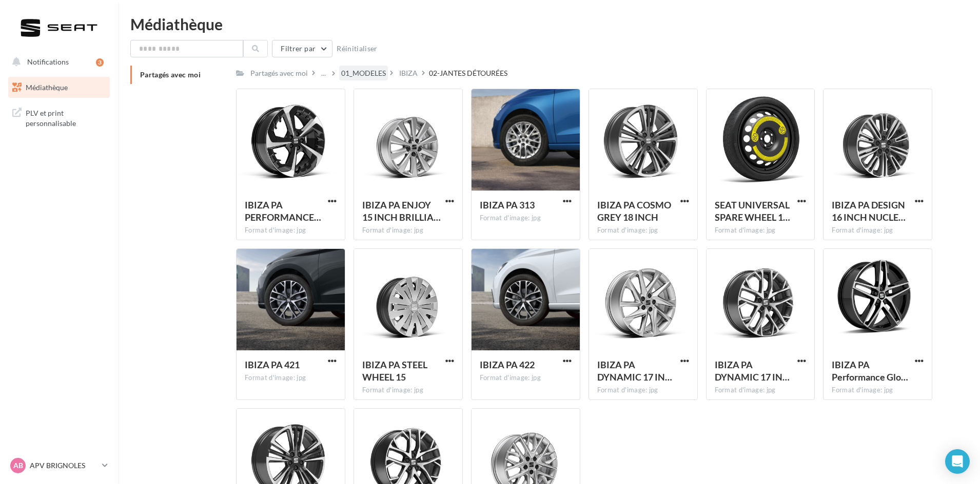 The image size is (980, 484). What do you see at coordinates (752, 371) in the screenshot?
I see `span: IBIZA PA DYNAMIC 17 INCH NUCLEAR GREY MACHINED` at bounding box center [752, 371].